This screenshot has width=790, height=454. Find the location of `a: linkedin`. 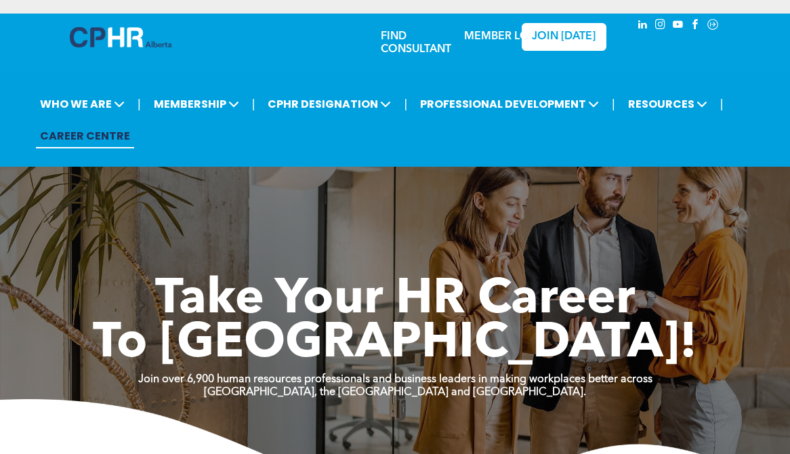

a: linkedin is located at coordinates (642, 26).